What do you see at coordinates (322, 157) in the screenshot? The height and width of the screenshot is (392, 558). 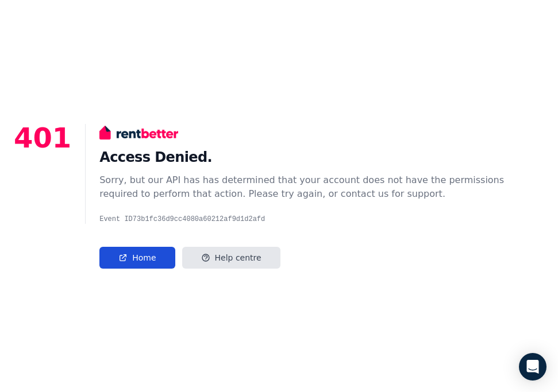 I see `h1: Access Denied.` at bounding box center [322, 157].